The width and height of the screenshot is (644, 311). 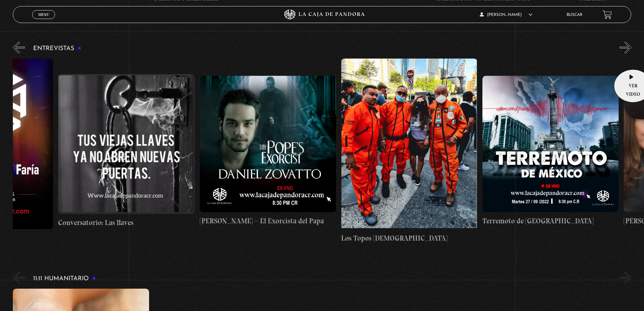 I want to click on span: Menu, so click(x=43, y=14).